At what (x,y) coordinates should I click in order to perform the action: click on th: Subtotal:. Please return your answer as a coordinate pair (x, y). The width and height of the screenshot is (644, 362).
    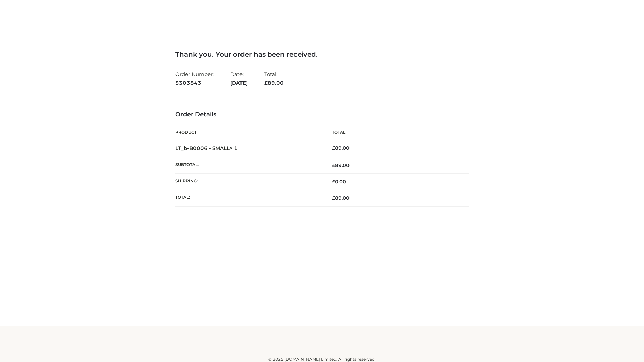
    Looking at the image, I should click on (248, 165).